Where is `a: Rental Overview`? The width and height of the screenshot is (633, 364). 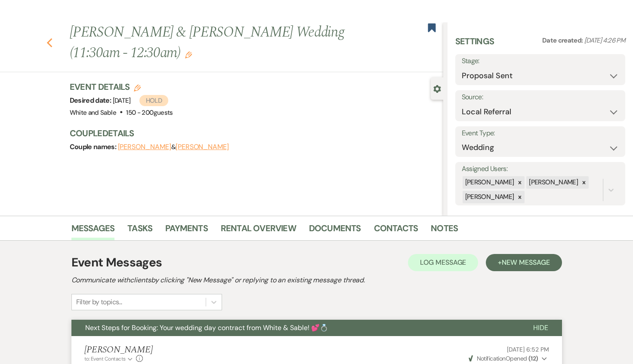
a: Rental Overview is located at coordinates (258, 231).